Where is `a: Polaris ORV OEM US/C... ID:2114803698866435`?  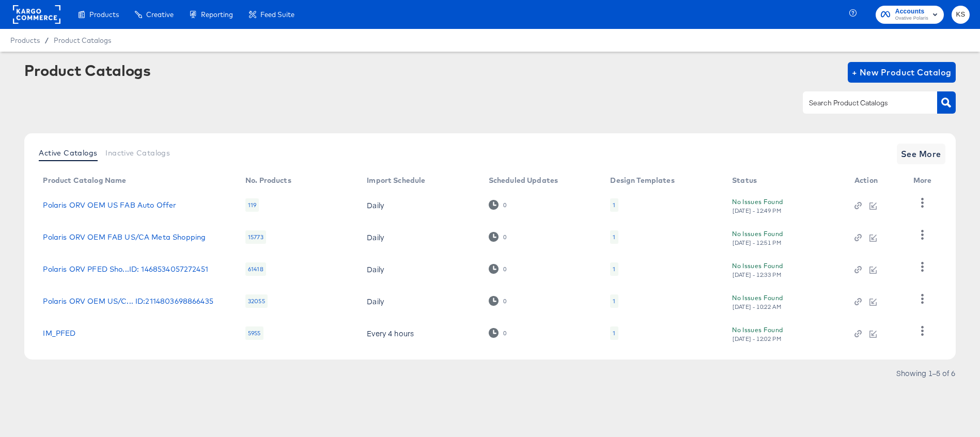
a: Polaris ORV OEM US/C... ID:2114803698866435 is located at coordinates (128, 301).